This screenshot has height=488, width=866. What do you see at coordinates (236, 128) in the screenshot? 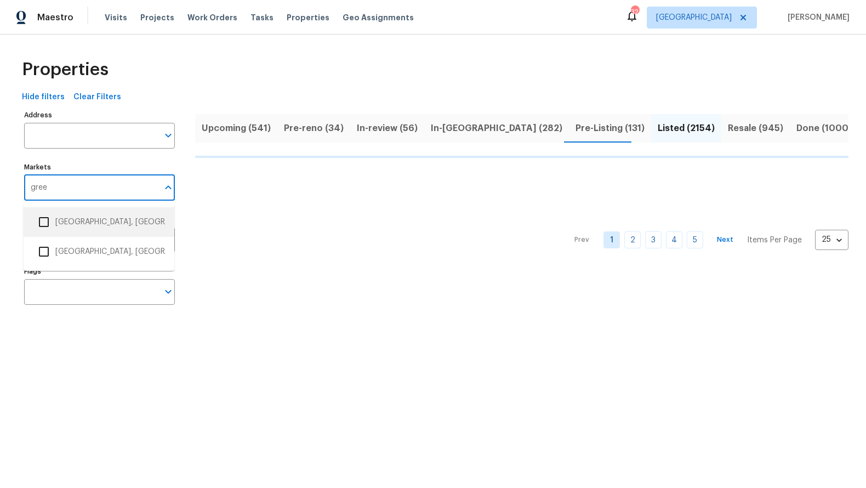
I see `span: Upcoming (541)` at bounding box center [236, 128].